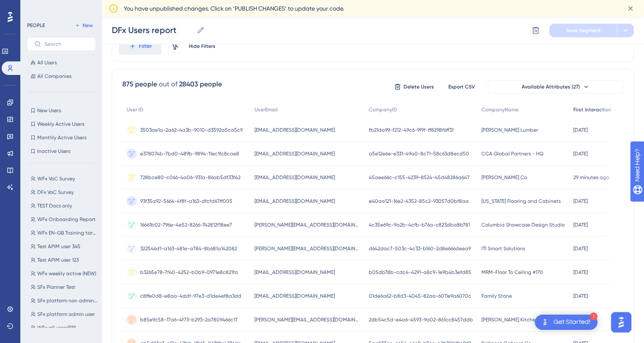 The height and width of the screenshot is (343, 644). Describe the element at coordinates (145, 46) in the screenshot. I see `span: Filter` at that location.